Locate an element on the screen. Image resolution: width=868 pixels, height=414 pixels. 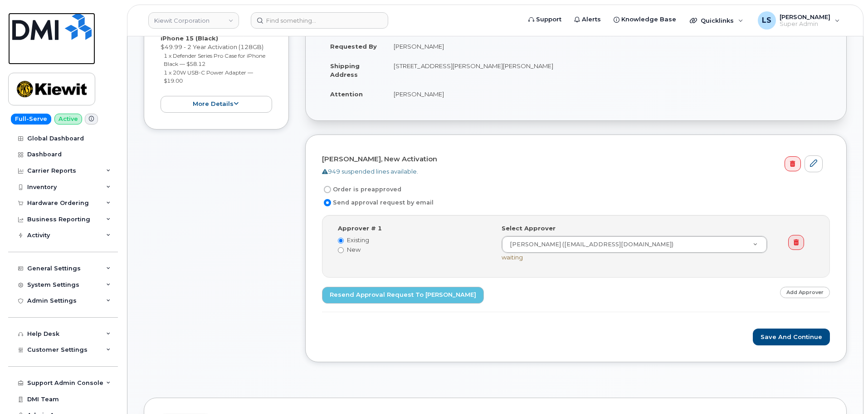
label: Existing is located at coordinates (413, 240).